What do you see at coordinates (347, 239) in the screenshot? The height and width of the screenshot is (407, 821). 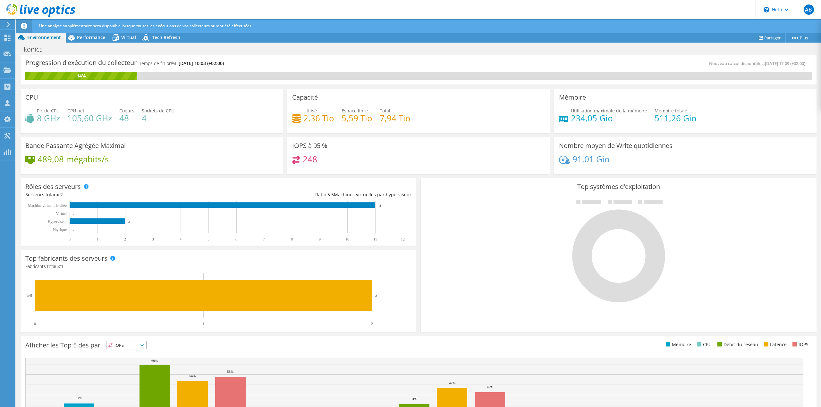 I see `text: 10` at bounding box center [347, 239].